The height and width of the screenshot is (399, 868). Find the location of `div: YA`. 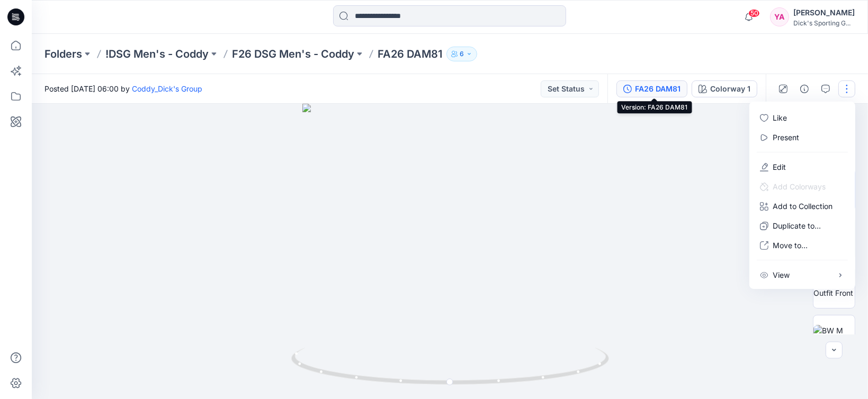

div: YA is located at coordinates (779, 17).